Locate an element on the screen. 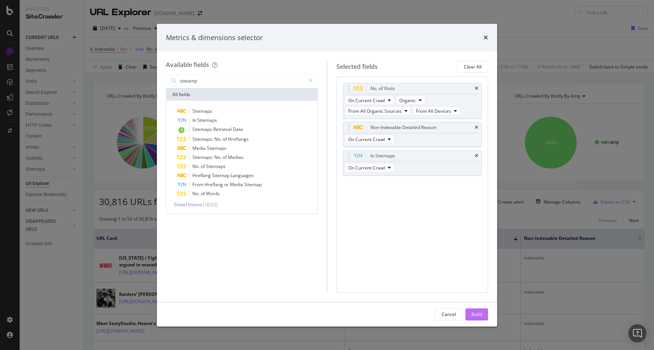 This screenshot has height=350, width=654. button: Build is located at coordinates (477, 314).